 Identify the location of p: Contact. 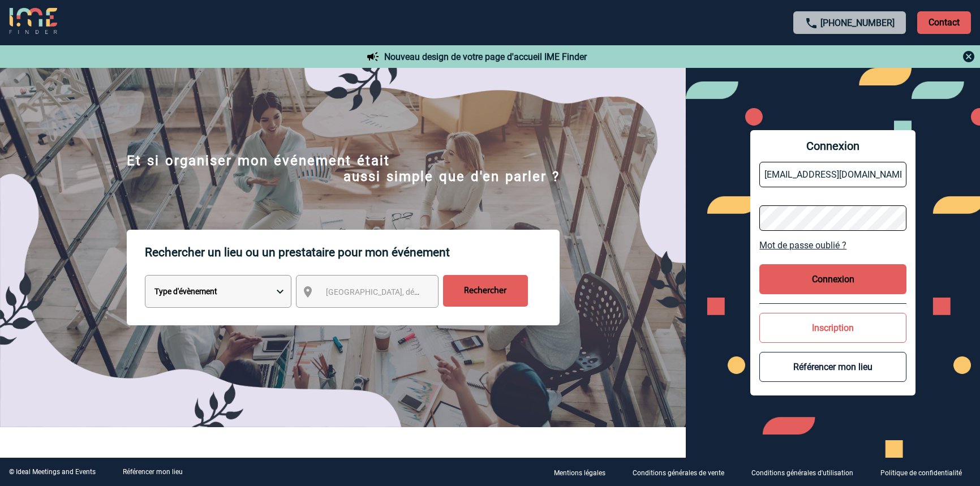
(944, 23).